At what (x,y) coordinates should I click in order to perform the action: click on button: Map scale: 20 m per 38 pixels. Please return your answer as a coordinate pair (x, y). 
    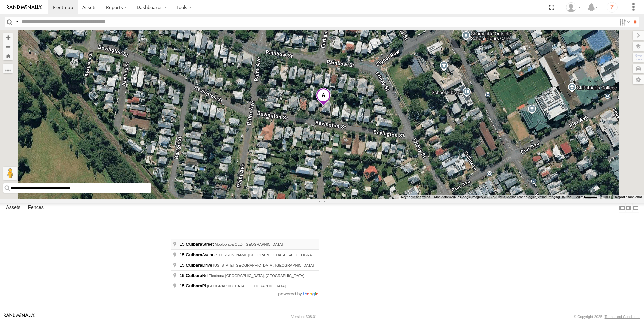
    Looking at the image, I should click on (587, 197).